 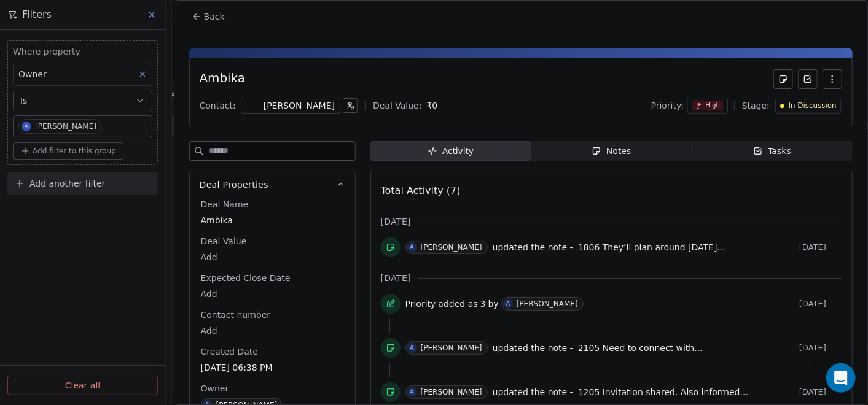 I want to click on span: Contact number, so click(x=236, y=315).